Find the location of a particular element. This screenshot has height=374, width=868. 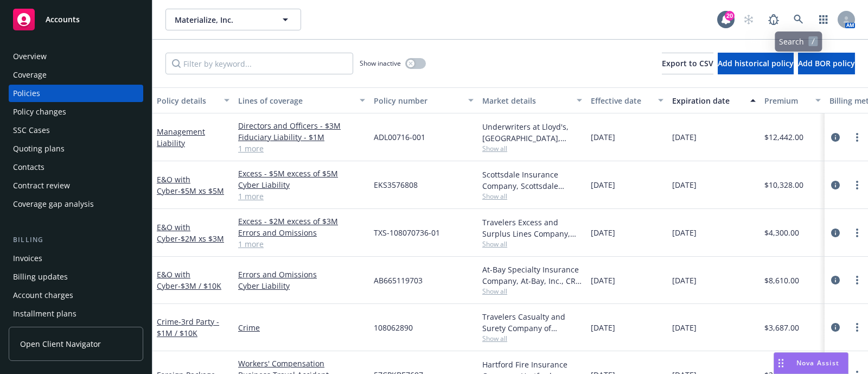

span: Open Client Navigator is located at coordinates (61, 343).